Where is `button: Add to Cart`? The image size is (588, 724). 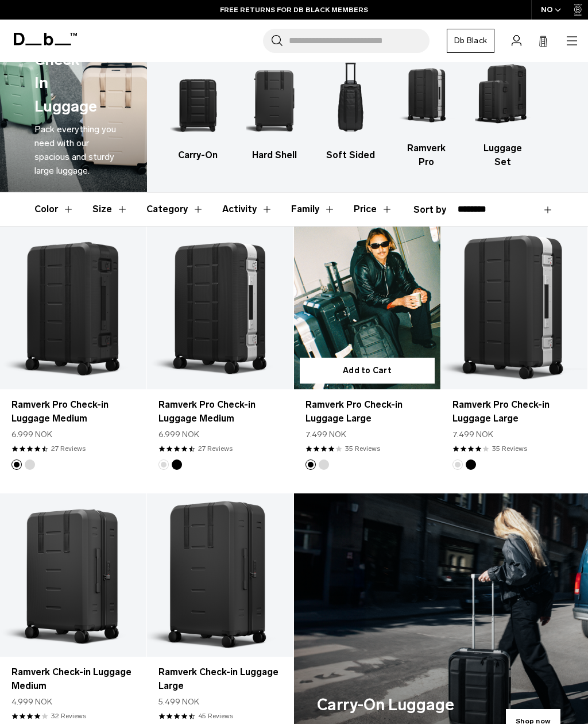
button: Add to Cart is located at coordinates (367, 370).